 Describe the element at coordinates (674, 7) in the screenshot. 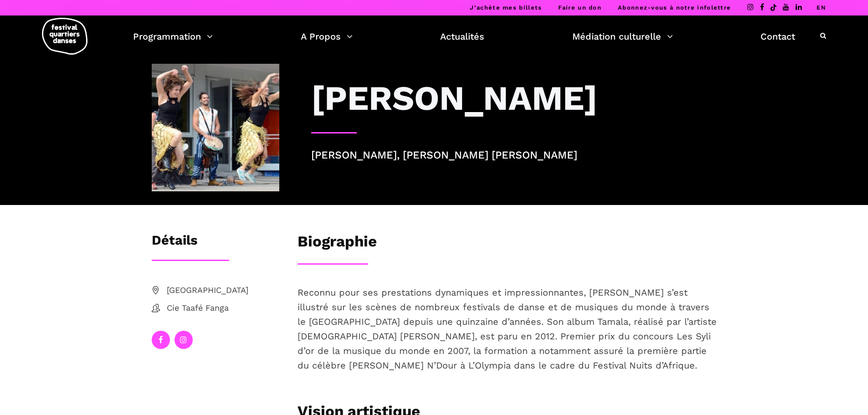

I see `a: Abonnez-vous à notre infolettre` at that location.